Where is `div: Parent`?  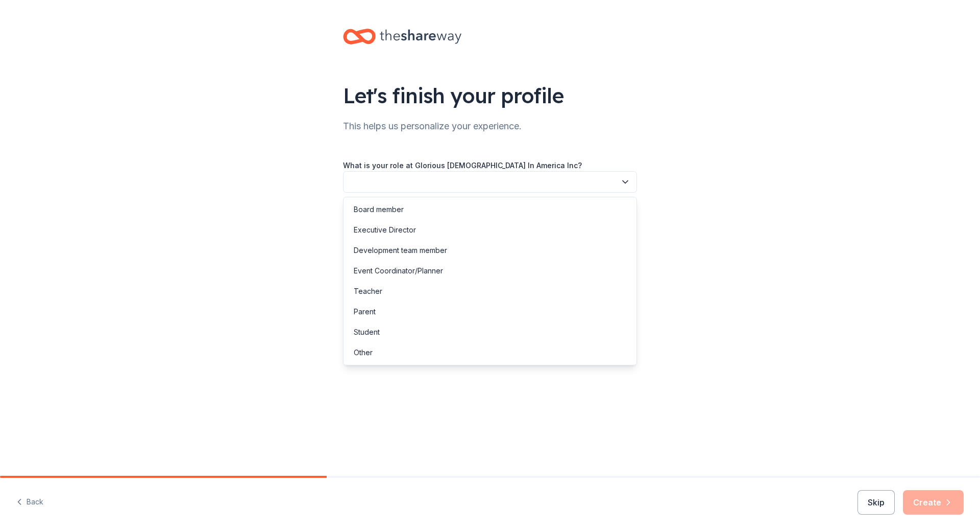 div: Parent is located at coordinates (365, 312).